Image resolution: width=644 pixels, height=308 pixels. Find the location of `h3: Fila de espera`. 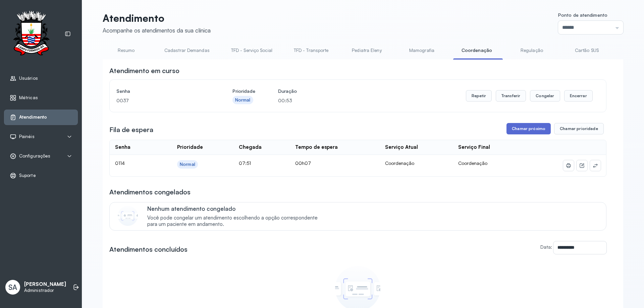

h3: Fila de espera is located at coordinates (131, 130).